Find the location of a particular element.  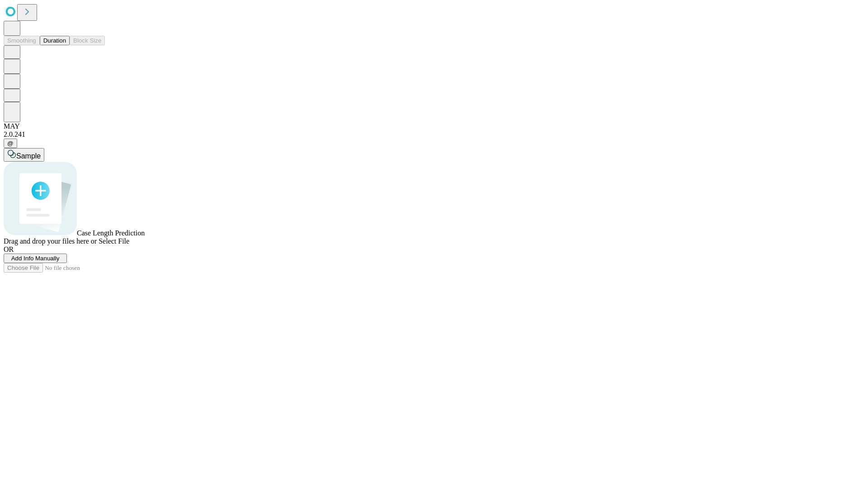

button: Duration is located at coordinates (55, 40).